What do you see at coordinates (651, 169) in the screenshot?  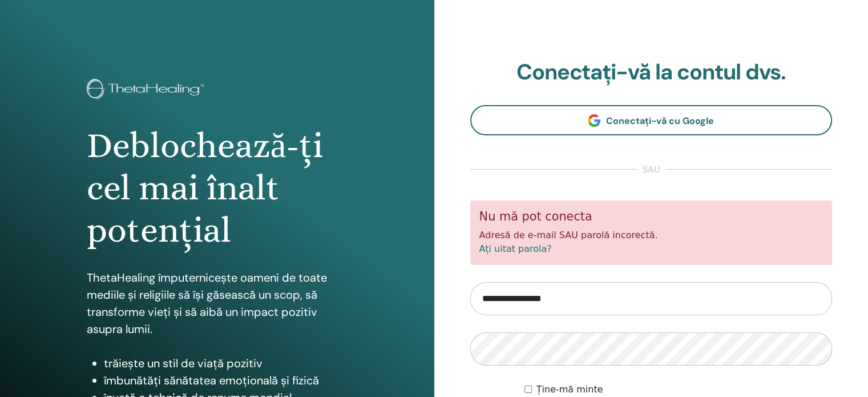 I see `font: sau` at bounding box center [651, 169].